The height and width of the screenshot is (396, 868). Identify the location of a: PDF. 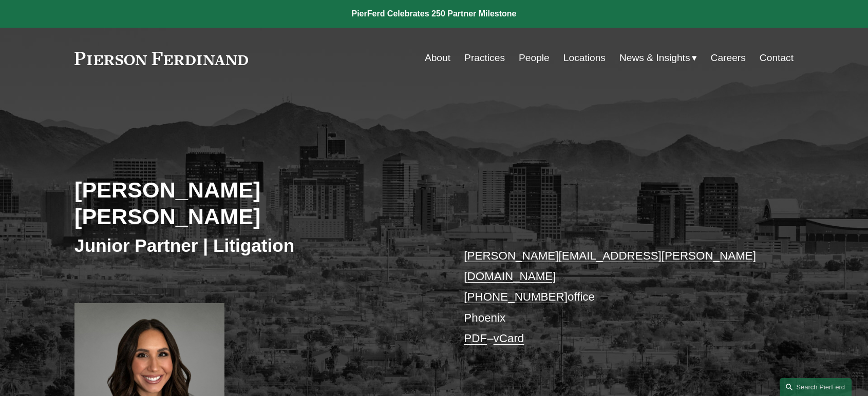
(475, 338).